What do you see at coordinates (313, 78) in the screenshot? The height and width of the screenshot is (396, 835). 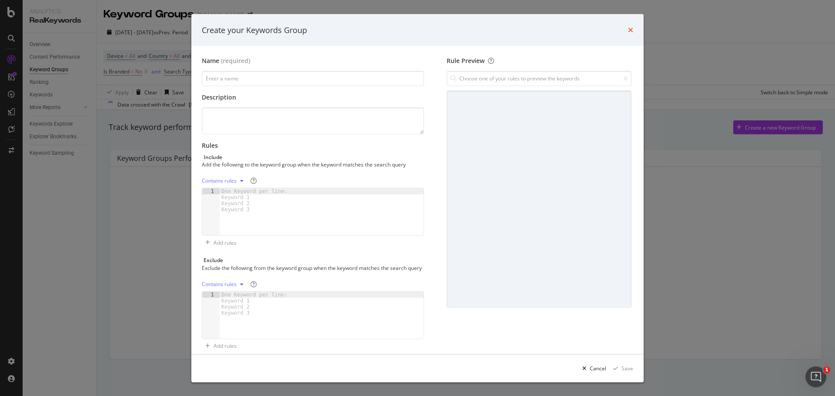 I see `input: Enter a name` at bounding box center [313, 78].